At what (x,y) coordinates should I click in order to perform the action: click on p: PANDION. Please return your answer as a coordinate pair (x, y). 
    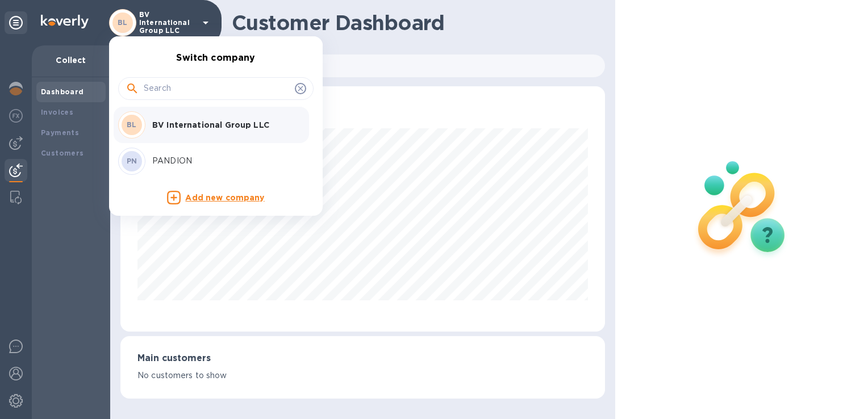
    Looking at the image, I should click on (224, 161).